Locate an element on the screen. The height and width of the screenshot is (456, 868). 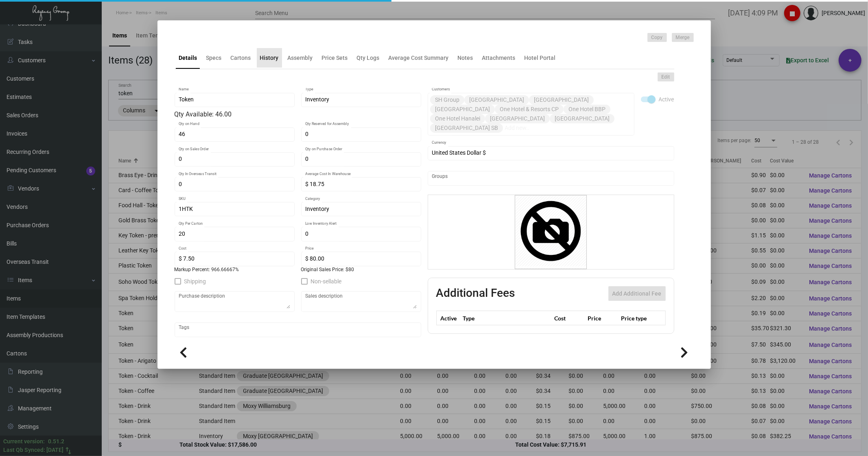
span: Shipping is located at coordinates (195, 281).